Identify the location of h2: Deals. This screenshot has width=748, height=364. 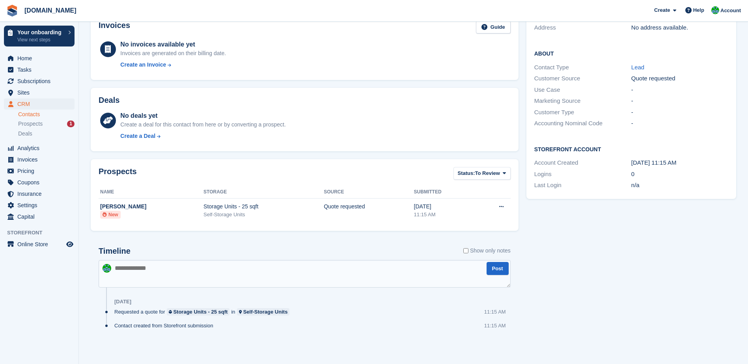
(109, 100).